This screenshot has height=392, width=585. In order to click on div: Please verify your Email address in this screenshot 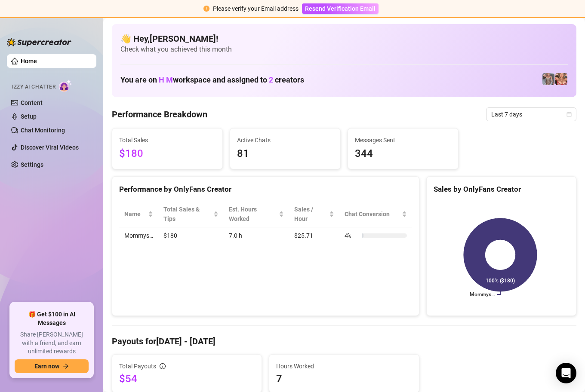, I will do `click(255, 9)`.